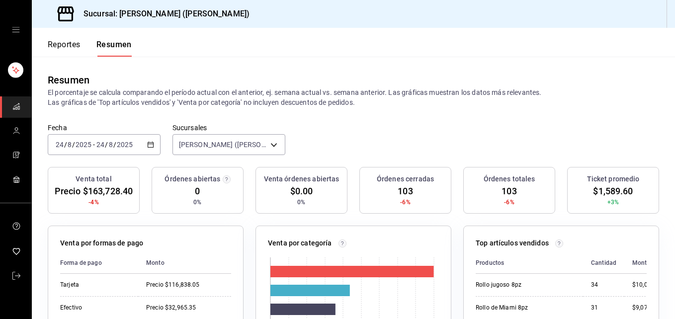 The width and height of the screenshot is (675, 319). Describe the element at coordinates (114, 48) in the screenshot. I see `button: Resumen` at that location.